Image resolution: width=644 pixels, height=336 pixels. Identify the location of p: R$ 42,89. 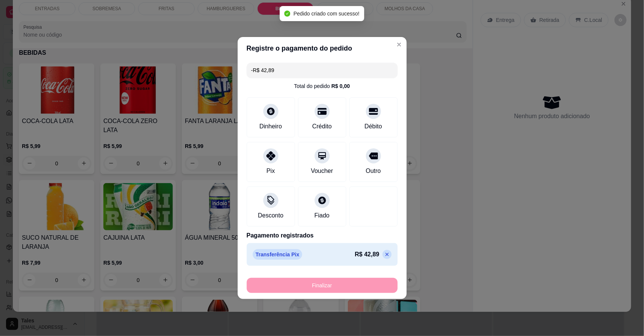
(367, 254).